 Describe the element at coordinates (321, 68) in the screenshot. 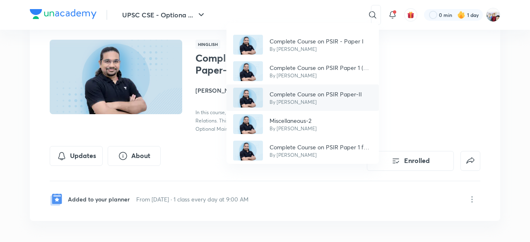

I see `p: Complete Course on PSIR Paper 1 (B) - Part III` at that location.